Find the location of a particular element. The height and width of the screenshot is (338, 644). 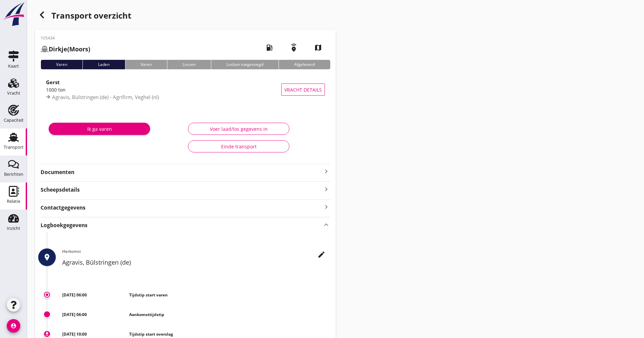

i: download is located at coordinates (47, 334).